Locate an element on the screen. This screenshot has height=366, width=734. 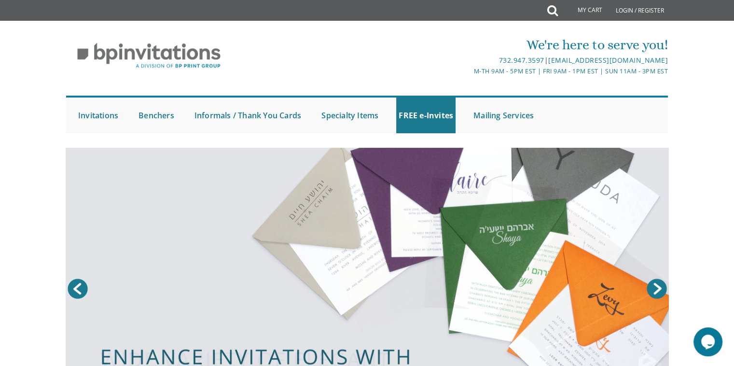
a: FREE e-Invites is located at coordinates (426, 115).